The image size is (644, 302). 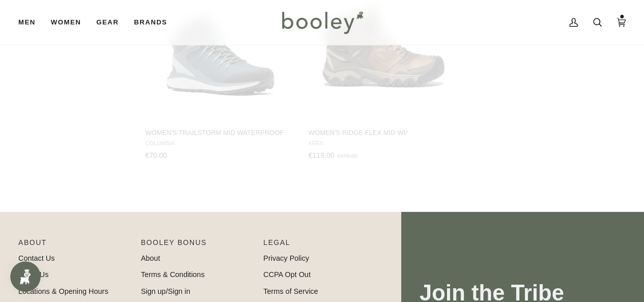 What do you see at coordinates (66, 22) in the screenshot?
I see `span: Women` at bounding box center [66, 22].